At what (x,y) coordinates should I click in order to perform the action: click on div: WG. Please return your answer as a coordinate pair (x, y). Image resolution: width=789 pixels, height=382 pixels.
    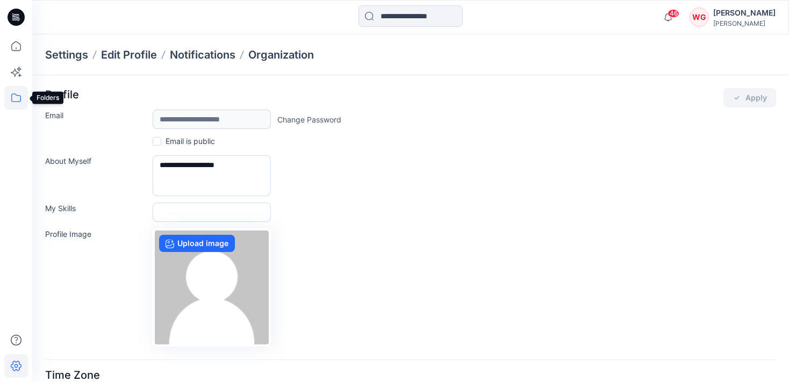
    Looking at the image, I should click on (699, 17).